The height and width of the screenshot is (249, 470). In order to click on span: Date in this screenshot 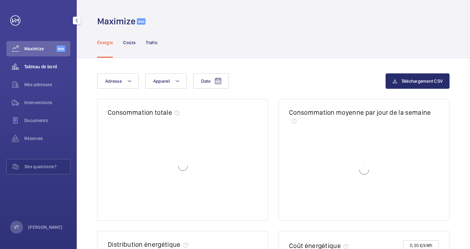, I will do `click(206, 81)`.